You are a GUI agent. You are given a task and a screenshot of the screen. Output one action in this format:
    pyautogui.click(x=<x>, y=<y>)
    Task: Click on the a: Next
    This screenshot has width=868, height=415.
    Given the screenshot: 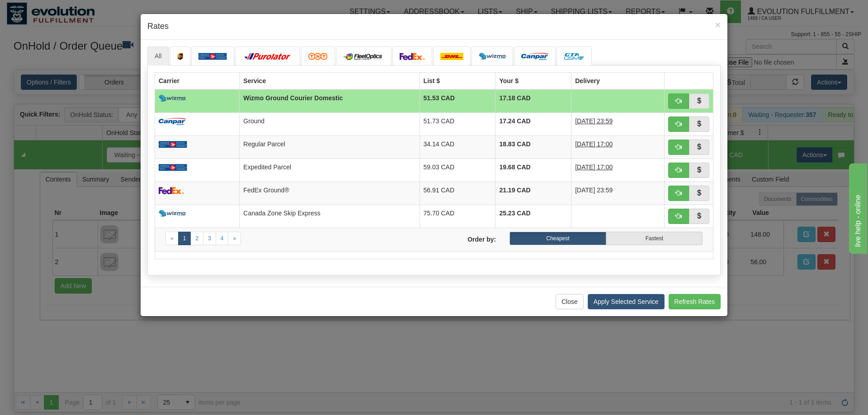 What is the action you would take?
    pyautogui.click(x=234, y=239)
    